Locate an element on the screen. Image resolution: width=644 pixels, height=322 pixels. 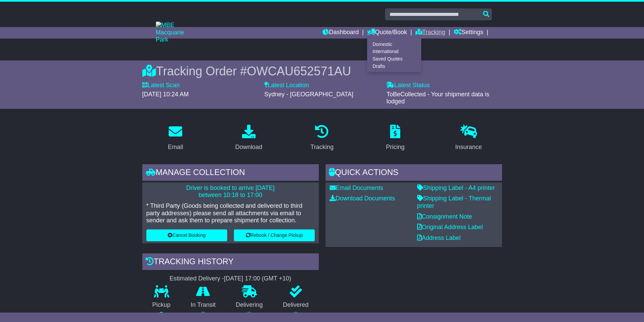
a: Download is located at coordinates (249, 138).